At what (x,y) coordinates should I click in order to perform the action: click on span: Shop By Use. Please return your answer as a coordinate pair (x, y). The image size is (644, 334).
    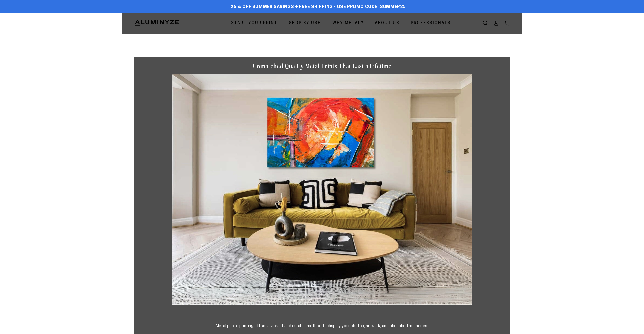
    Looking at the image, I should click on (305, 23).